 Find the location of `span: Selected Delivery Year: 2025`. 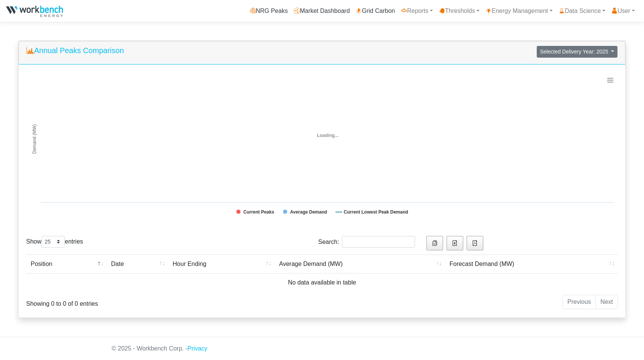

span: Selected Delivery Year: 2025 is located at coordinates (574, 52).